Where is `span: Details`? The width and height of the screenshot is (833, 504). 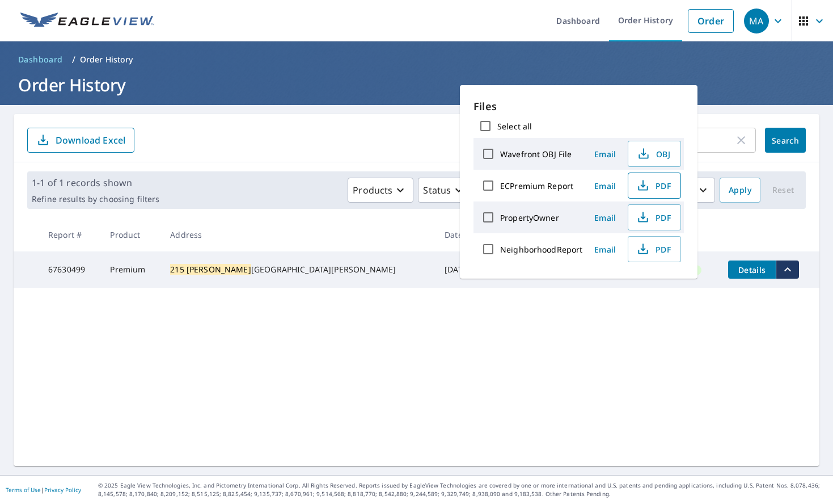 span: Details is located at coordinates (752, 270).